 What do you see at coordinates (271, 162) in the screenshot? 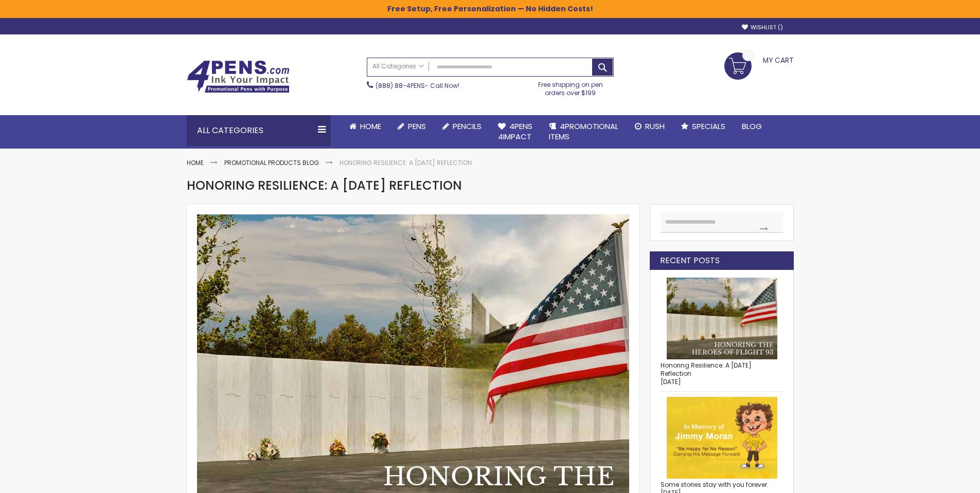
I see `a: Promotional Products Blog` at bounding box center [271, 162].